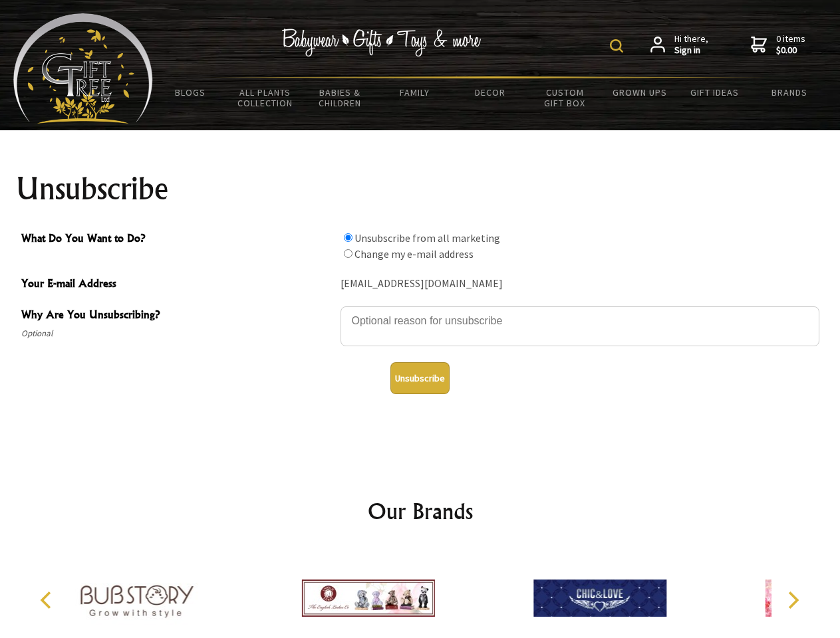 This screenshot has width=840, height=638. What do you see at coordinates (413, 254) in the screenshot?
I see `label: Change my e-mail address` at bounding box center [413, 254].